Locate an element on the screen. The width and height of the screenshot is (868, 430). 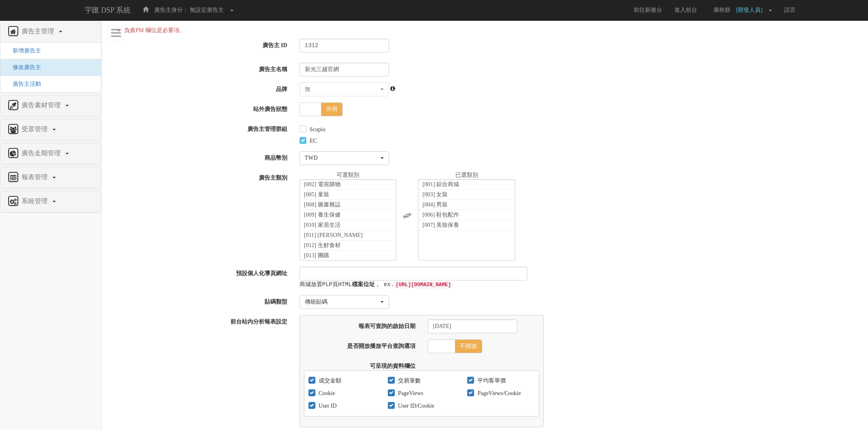
label: 是否開放播放平台查詢選項 is located at coordinates (360, 345).